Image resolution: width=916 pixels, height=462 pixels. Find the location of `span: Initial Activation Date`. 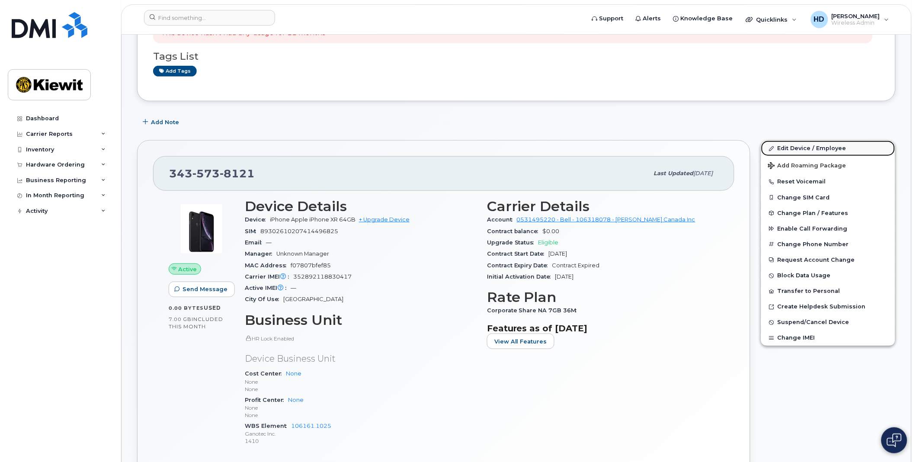

span: Initial Activation Date is located at coordinates (521, 276).